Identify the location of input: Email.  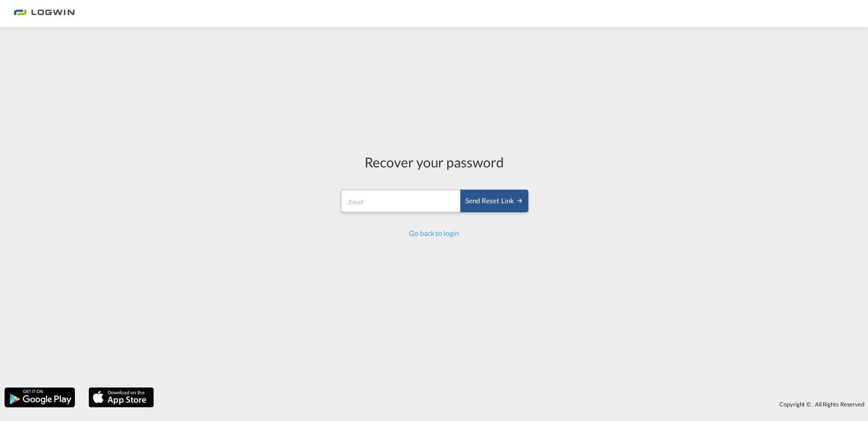
(401, 201).